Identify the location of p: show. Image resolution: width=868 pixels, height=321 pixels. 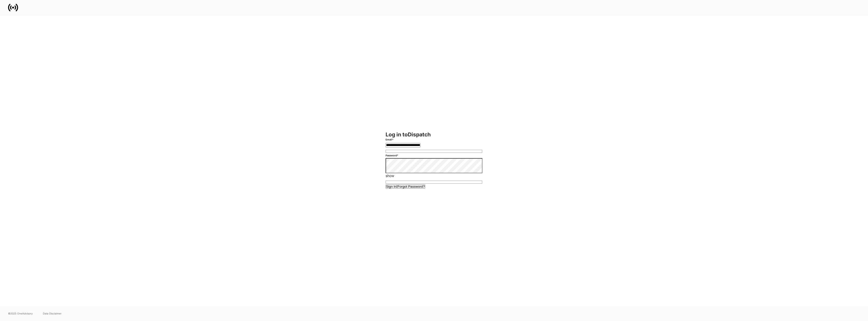
(434, 176).